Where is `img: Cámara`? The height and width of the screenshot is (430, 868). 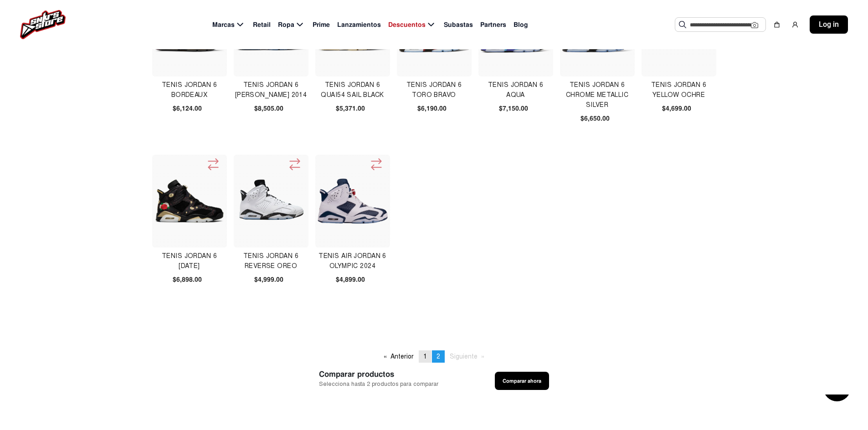 img: Cámara is located at coordinates (755, 25).